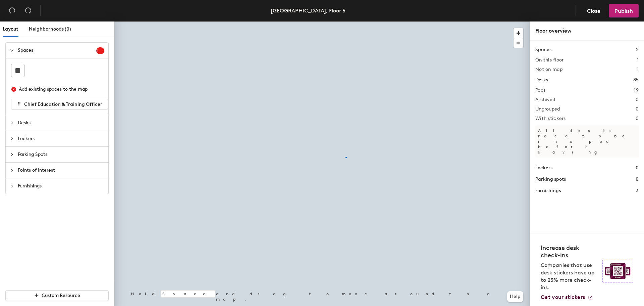 This screenshot has width=644, height=306. Describe the element at coordinates (570, 251) in the screenshot. I see `h4: Increase desk check-ins` at that location.